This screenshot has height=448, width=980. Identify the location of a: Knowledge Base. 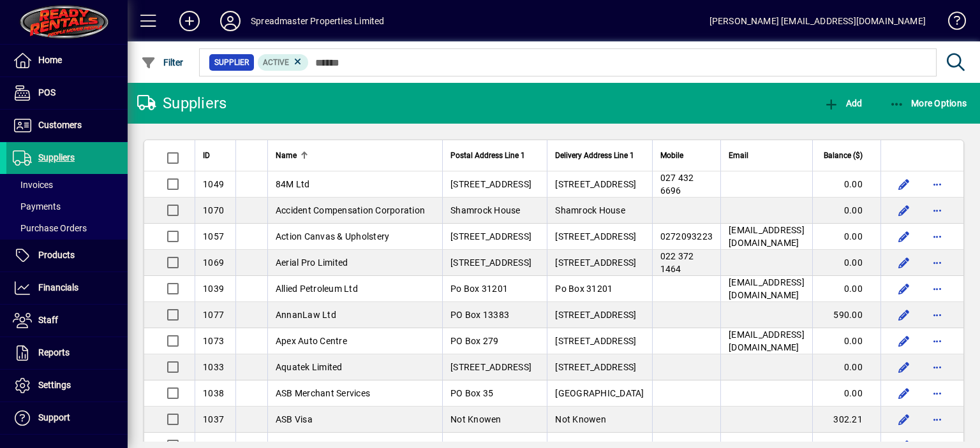
(951, 23).